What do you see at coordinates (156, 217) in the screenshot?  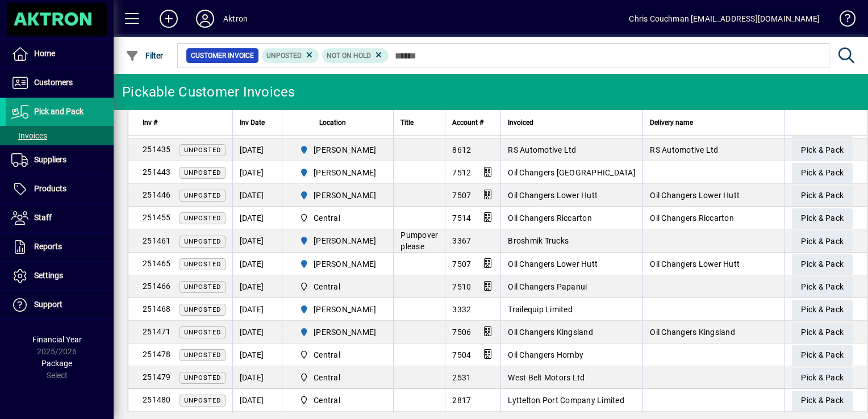 I see `span: 251455` at bounding box center [156, 217].